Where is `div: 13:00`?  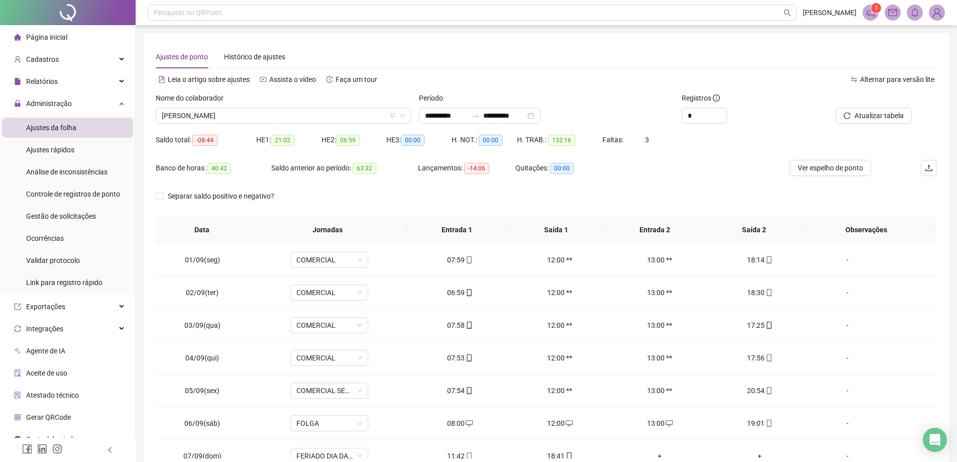
div: 13:00 is located at coordinates (659, 423).